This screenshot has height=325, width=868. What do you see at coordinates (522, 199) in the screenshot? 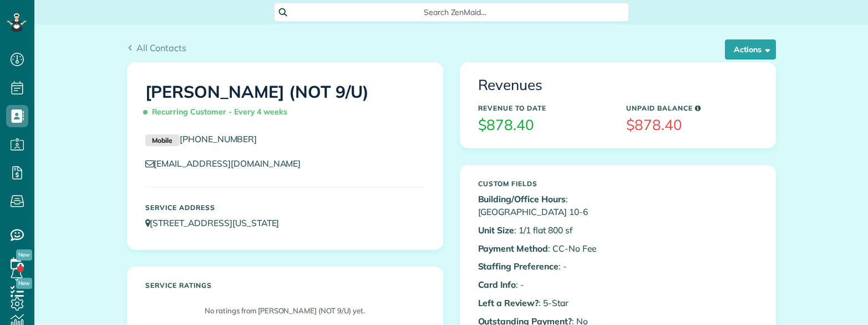
I see `b: Building/Office Hours` at bounding box center [522, 199].